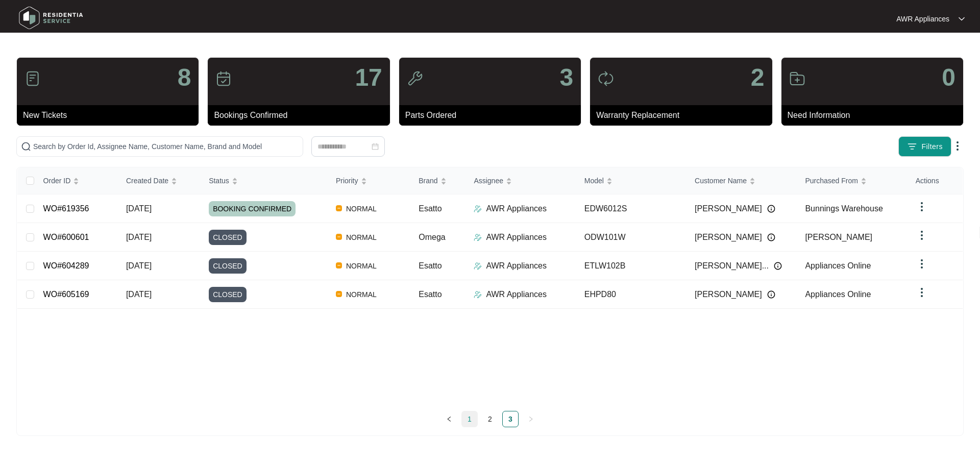 The image size is (980, 465). Describe the element at coordinates (219, 180) in the screenshot. I see `span: Status` at that location.